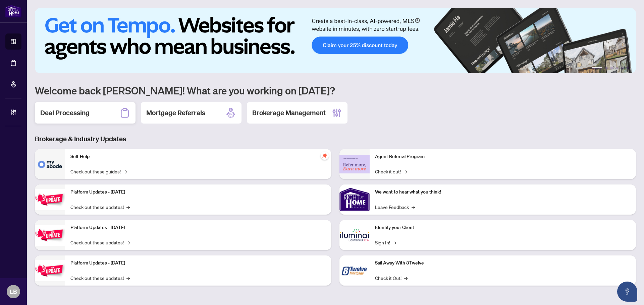 This screenshot has height=305, width=644. What do you see at coordinates (336, 139) in the screenshot?
I see `h3: Brokerage & Industry Updates` at bounding box center [336, 139].